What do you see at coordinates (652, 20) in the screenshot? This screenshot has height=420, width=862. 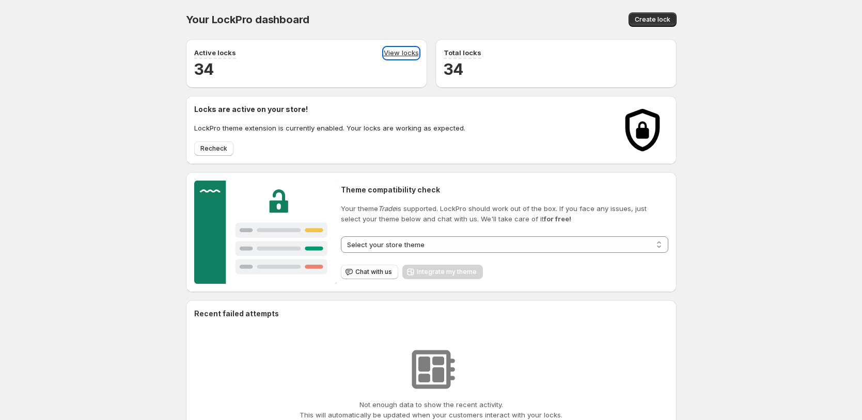 I see `span: Create lock` at bounding box center [652, 20].